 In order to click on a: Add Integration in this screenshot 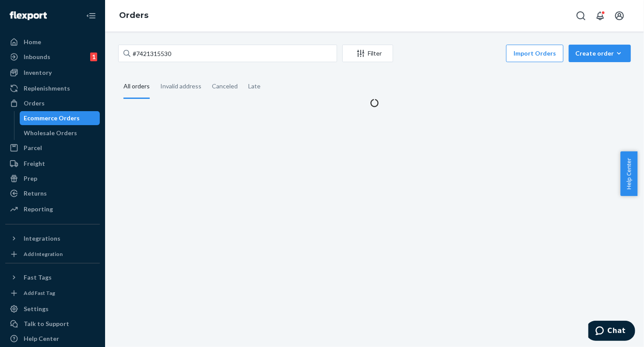, I will do `click(52, 254)`.